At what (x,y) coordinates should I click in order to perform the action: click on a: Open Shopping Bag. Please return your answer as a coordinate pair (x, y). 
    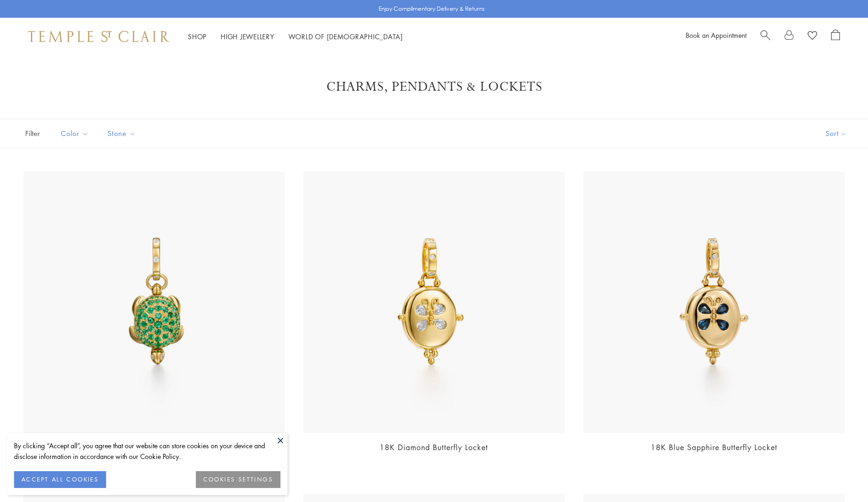
    Looking at the image, I should click on (836, 36).